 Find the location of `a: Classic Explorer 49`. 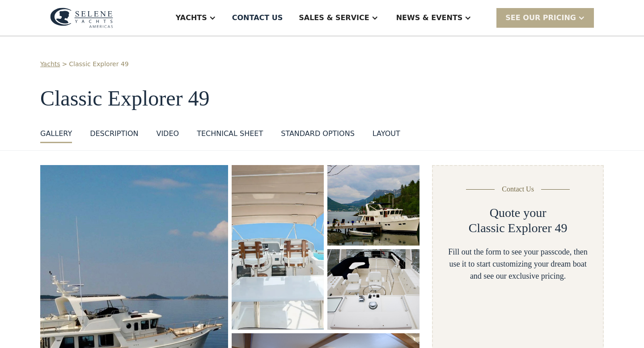

a: Classic Explorer 49 is located at coordinates (99, 64).